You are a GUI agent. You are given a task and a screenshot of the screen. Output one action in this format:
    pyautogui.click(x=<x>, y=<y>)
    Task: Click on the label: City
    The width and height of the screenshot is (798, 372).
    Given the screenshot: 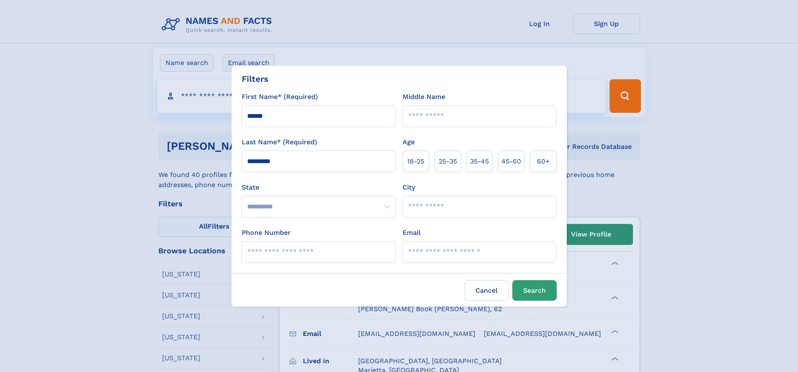 What is the action you would take?
    pyautogui.click(x=409, y=187)
    